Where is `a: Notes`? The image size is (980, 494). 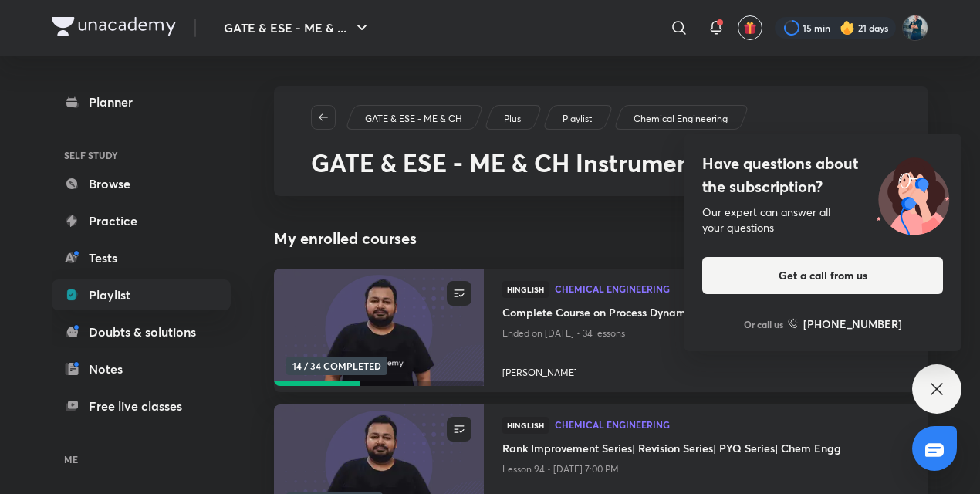
a: Notes is located at coordinates (141, 369).